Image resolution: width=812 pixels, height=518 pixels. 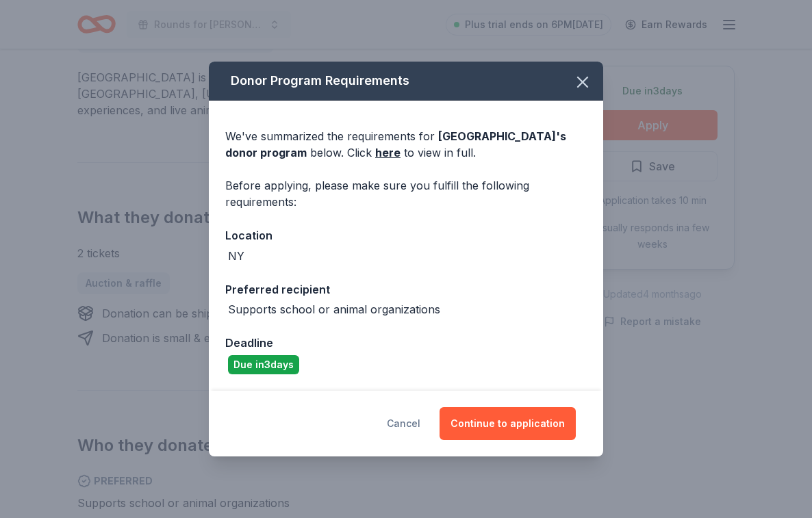 What do you see at coordinates (508, 424) in the screenshot?
I see `button: Continue to application` at bounding box center [508, 424].